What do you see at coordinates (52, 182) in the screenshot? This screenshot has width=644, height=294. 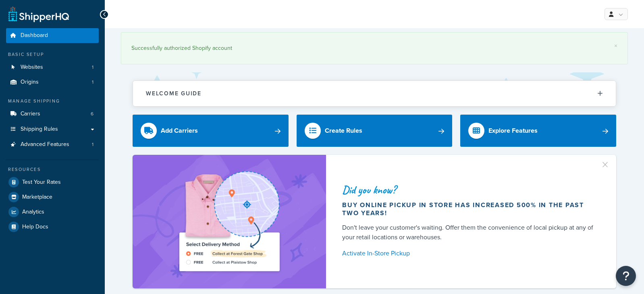 I see `li: Test Your Rates` at bounding box center [52, 182].